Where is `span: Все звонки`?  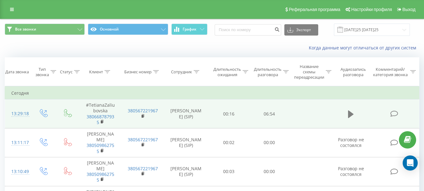 span: Все звонки is located at coordinates (25, 29).